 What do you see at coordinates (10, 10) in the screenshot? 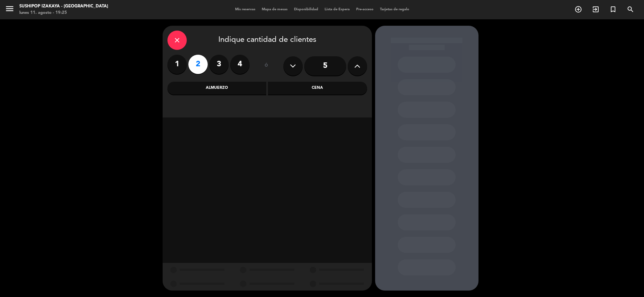
I see `button: menu` at bounding box center [10, 10].